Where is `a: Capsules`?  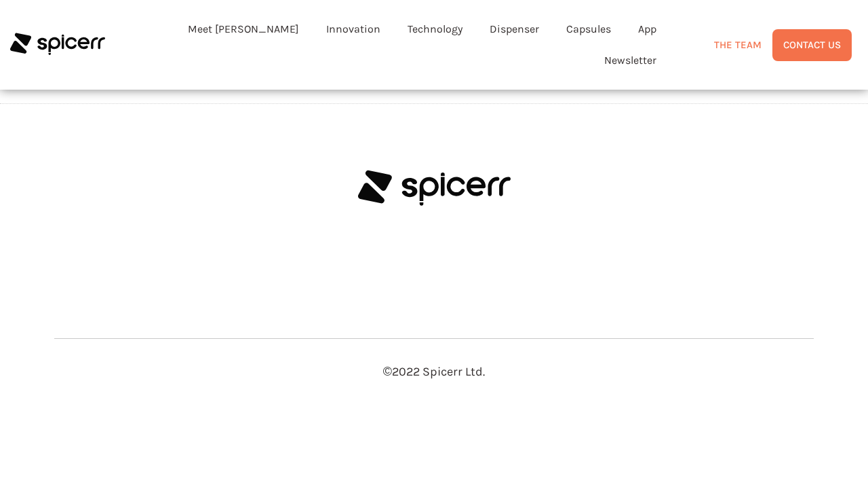 a: Capsules is located at coordinates (589, 29).